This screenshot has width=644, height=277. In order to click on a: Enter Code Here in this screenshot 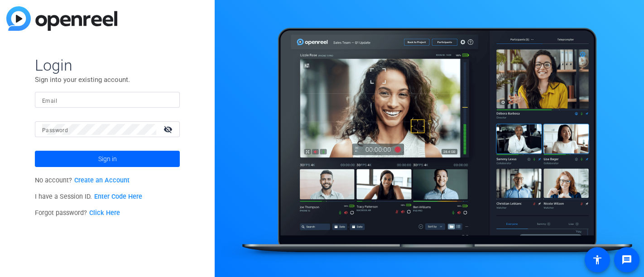, I will do `click(119, 196)`.